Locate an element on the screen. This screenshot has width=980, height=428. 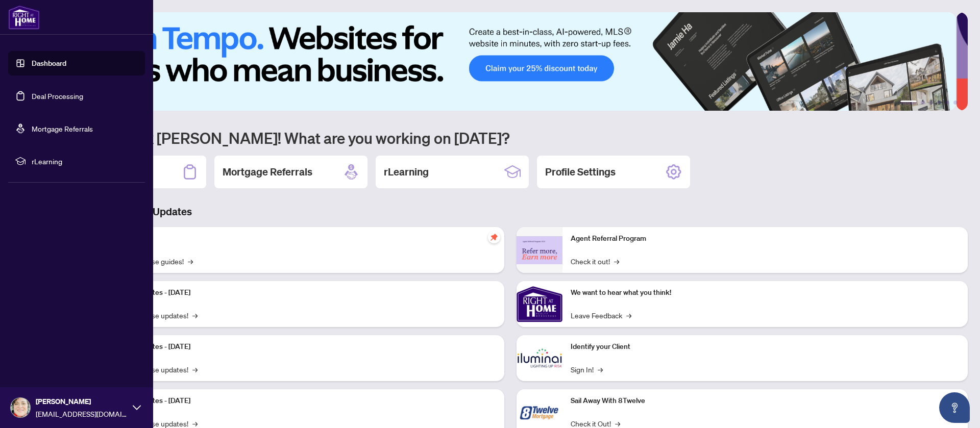
span: rLearning is located at coordinates (85, 161).